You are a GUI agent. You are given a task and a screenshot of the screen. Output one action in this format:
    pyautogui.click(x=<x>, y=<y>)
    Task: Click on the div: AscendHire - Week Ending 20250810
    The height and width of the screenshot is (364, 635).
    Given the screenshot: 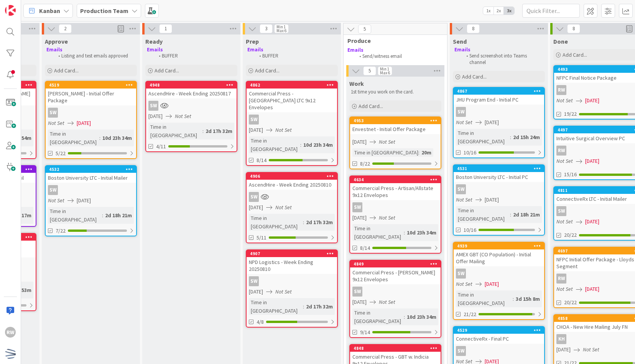 What is the action you would take?
    pyautogui.click(x=292, y=184)
    